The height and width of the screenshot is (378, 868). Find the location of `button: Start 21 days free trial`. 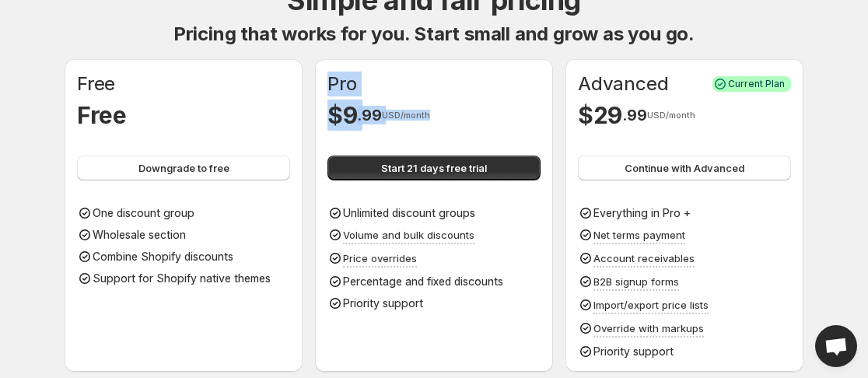

button: Start 21 days free trial is located at coordinates (434, 168).